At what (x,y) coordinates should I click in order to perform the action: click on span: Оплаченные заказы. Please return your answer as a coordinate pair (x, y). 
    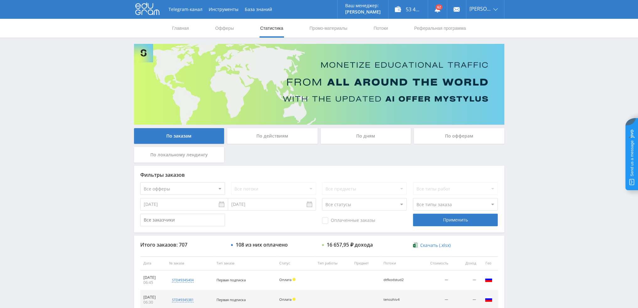
    Looking at the image, I should click on (349, 221).